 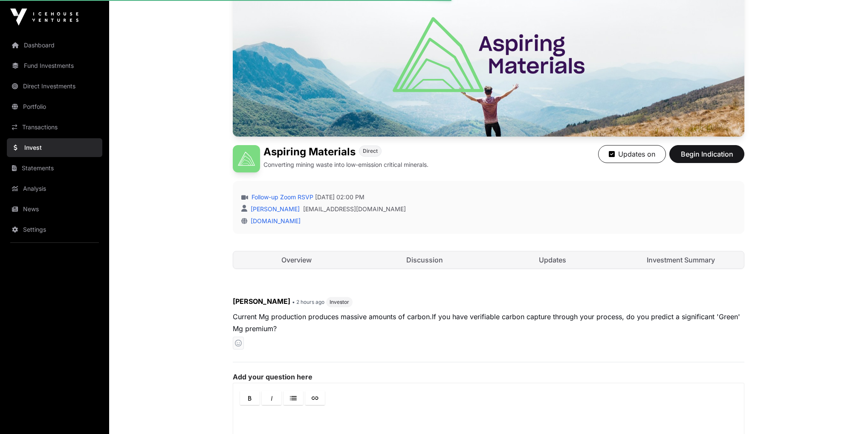 What do you see at coordinates (707, 158) in the screenshot?
I see `a: Begin Indication` at bounding box center [707, 158].